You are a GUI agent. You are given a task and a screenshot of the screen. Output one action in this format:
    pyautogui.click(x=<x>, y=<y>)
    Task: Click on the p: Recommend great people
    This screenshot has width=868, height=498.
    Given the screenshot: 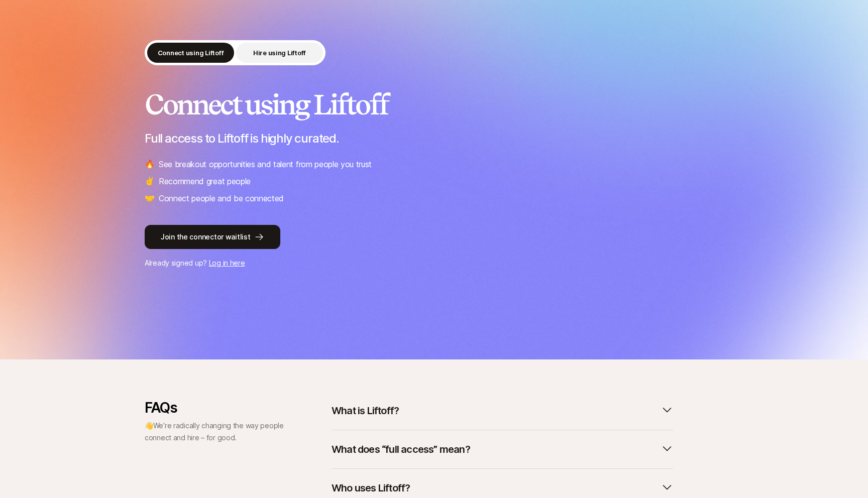 What is the action you would take?
    pyautogui.click(x=204, y=181)
    